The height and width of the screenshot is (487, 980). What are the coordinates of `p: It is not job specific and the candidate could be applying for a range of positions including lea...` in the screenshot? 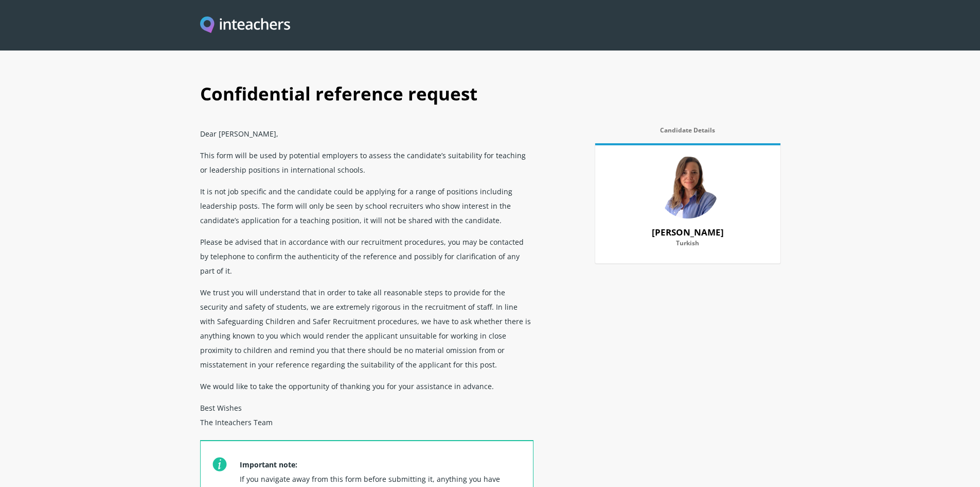 It's located at (367, 205).